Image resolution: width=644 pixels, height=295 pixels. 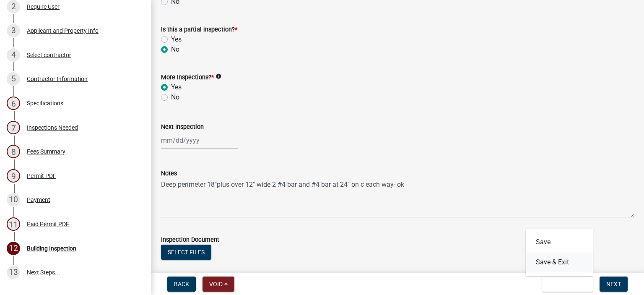 I want to click on div: 4, so click(x=13, y=55).